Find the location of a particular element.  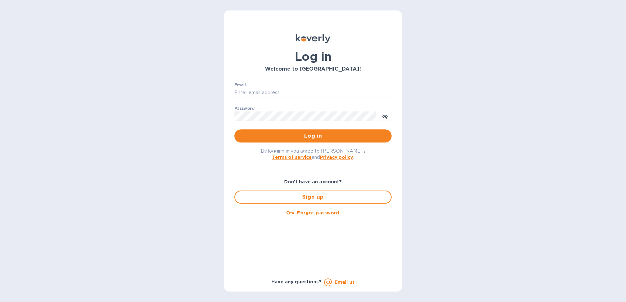

h1: Log in is located at coordinates (313, 57).